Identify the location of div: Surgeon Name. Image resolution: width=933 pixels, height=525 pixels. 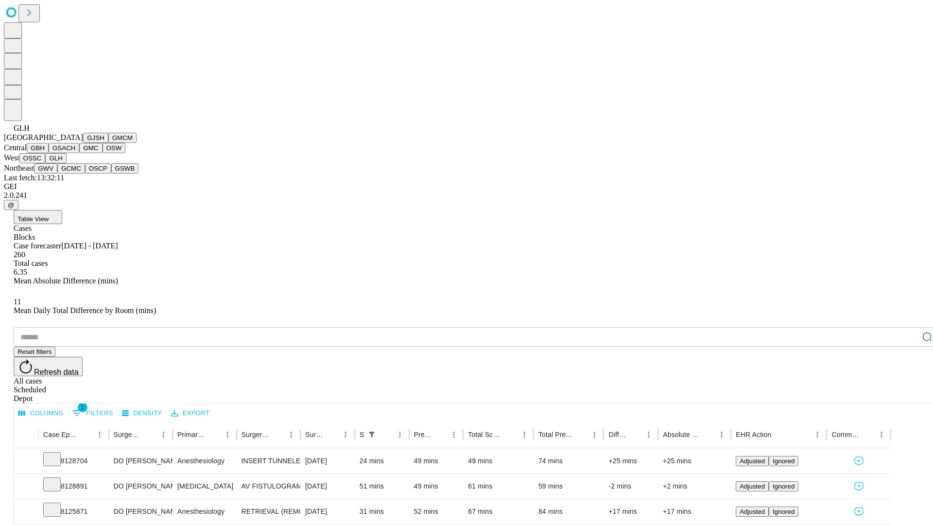
(128, 434).